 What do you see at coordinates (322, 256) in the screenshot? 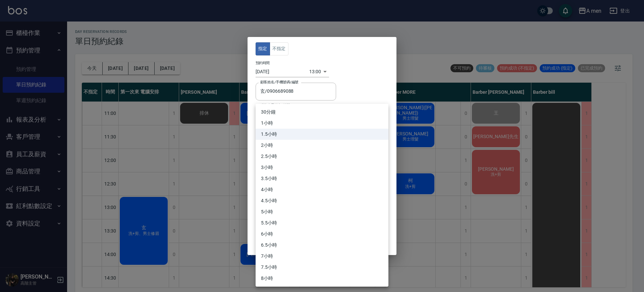
I see `li: 7小時` at bounding box center [322, 256].